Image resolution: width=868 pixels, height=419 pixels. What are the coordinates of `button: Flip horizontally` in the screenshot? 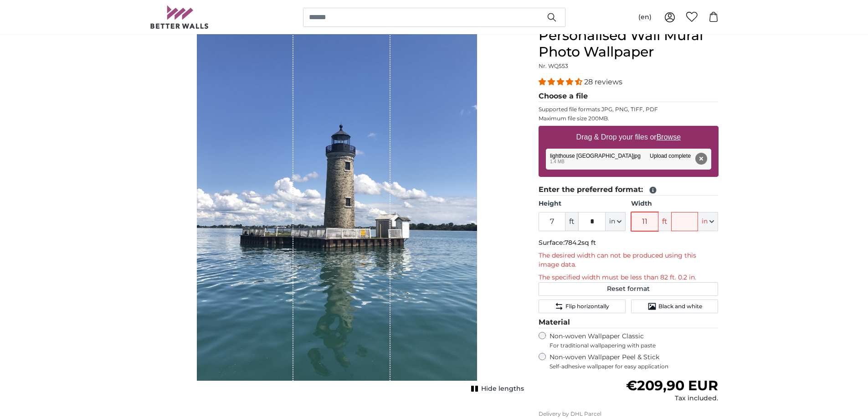 It's located at (582, 306).